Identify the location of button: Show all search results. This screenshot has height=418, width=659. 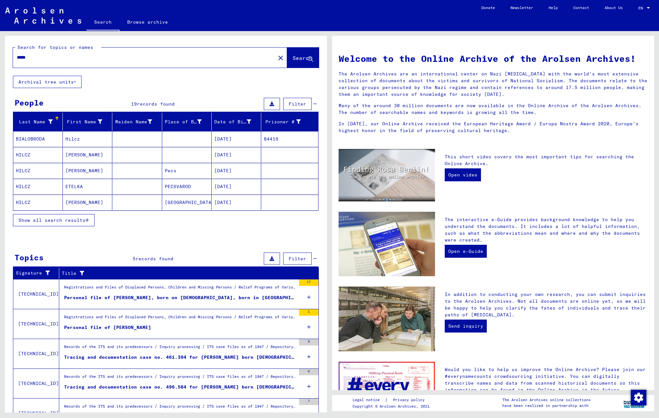
(54, 220).